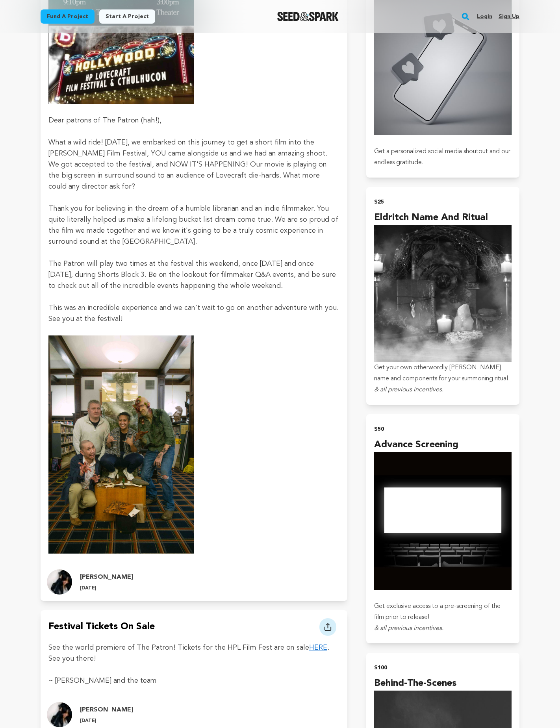  What do you see at coordinates (442, 157) in the screenshot?
I see `p: Get a personalized social media shoutout and our endless gratitude.` at bounding box center [442, 157].